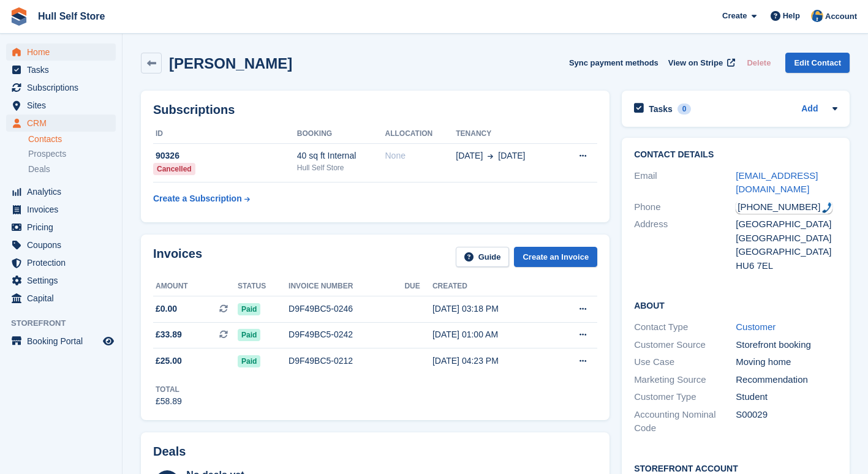 This screenshot has width=868, height=474. What do you see at coordinates (755, 326) in the screenshot?
I see `a: Customer` at bounding box center [755, 326].